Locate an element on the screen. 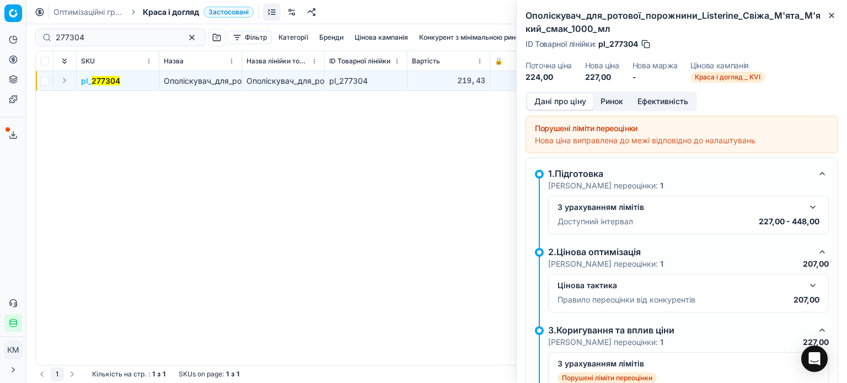  span: Назва лінійки товарів is located at coordinates (277, 61).